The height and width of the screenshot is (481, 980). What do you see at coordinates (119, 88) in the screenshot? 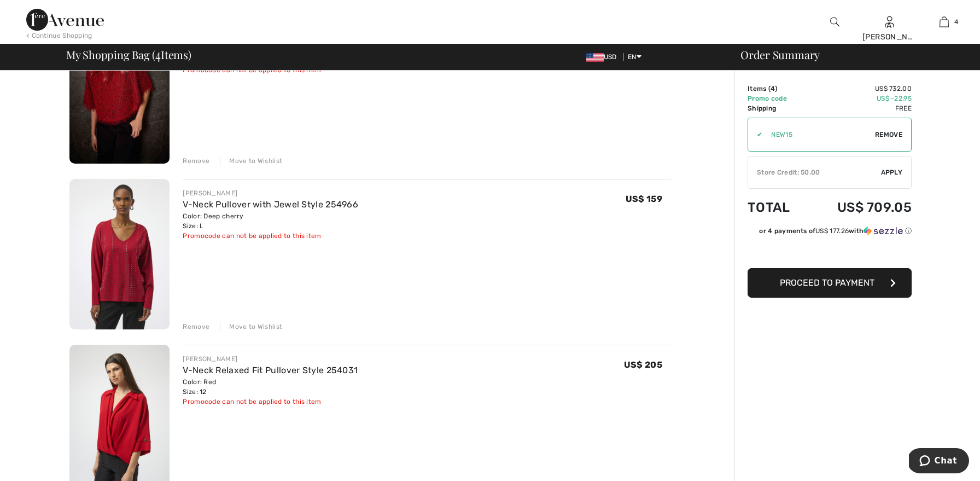
I see `img: Glamorous Fringe Pullover Style 254105` at bounding box center [119, 88].